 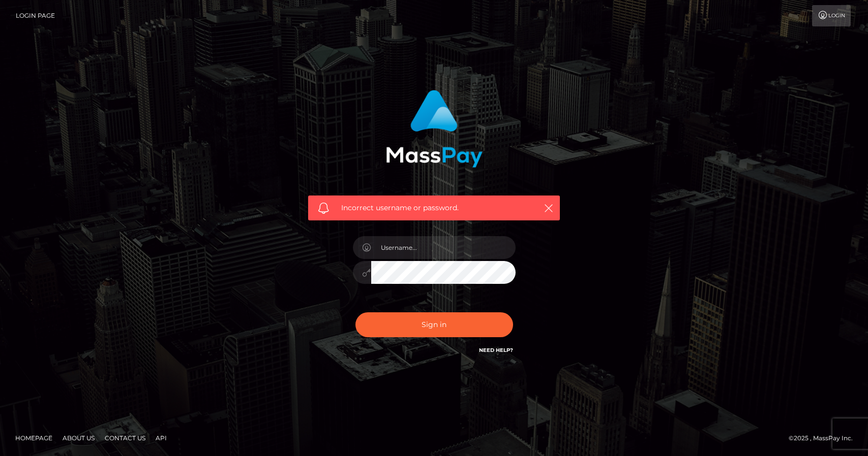 I want to click on a: Contact Us, so click(x=125, y=438).